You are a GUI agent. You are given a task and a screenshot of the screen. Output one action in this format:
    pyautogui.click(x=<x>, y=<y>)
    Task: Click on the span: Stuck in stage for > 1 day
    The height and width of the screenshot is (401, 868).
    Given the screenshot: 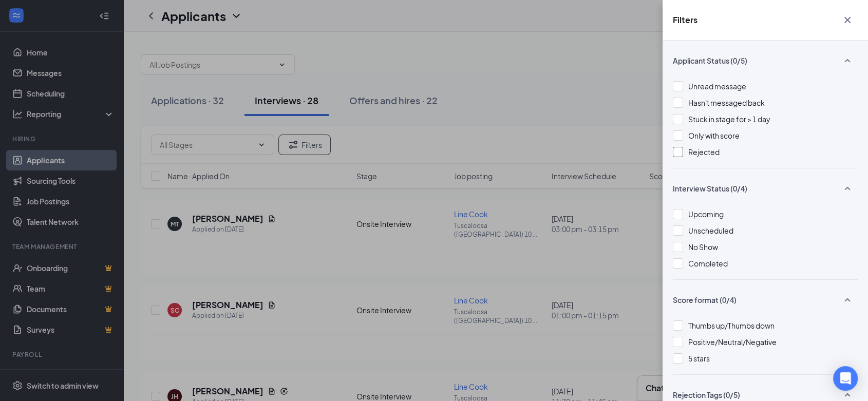 What is the action you would take?
    pyautogui.click(x=729, y=119)
    